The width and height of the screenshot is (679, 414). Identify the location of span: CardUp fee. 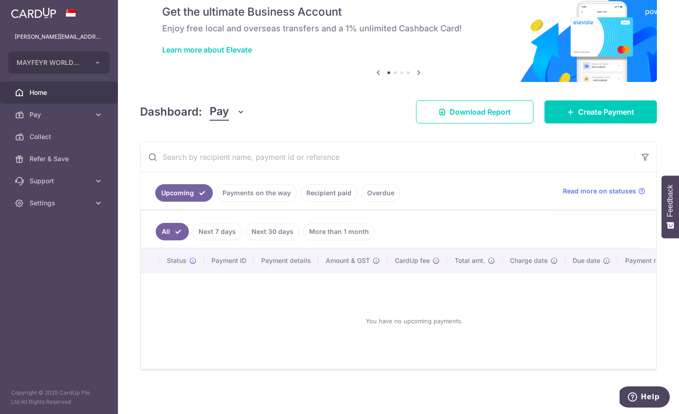
(412, 261).